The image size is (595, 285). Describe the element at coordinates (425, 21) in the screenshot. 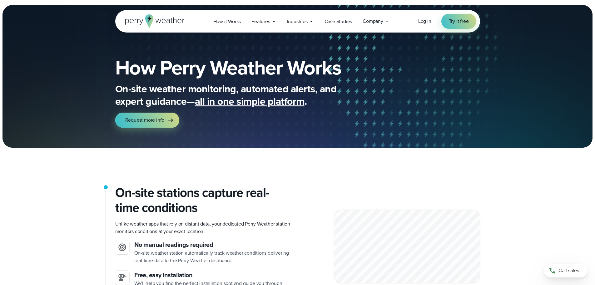

I see `a: Log in` at that location.